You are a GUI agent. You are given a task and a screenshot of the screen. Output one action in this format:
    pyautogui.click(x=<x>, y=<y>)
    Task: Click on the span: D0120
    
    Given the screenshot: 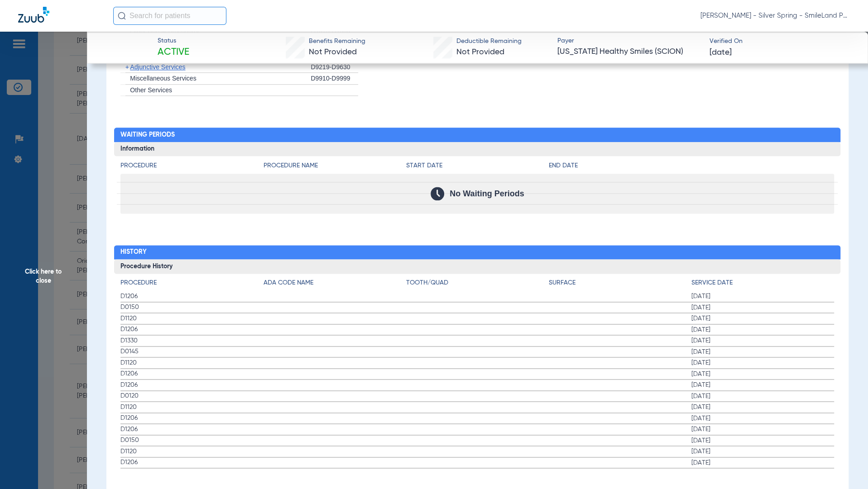 What is the action you would take?
    pyautogui.click(x=192, y=396)
    